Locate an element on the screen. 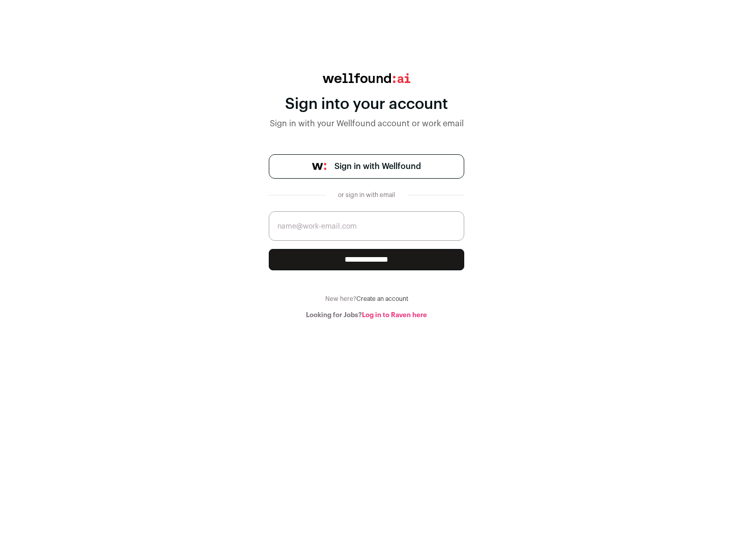  div: New here? is located at coordinates (366, 299).